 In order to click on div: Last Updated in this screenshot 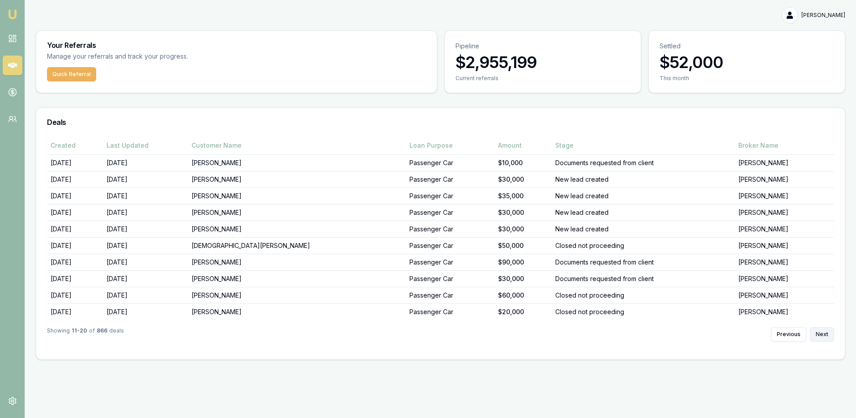, I will do `click(145, 145)`.